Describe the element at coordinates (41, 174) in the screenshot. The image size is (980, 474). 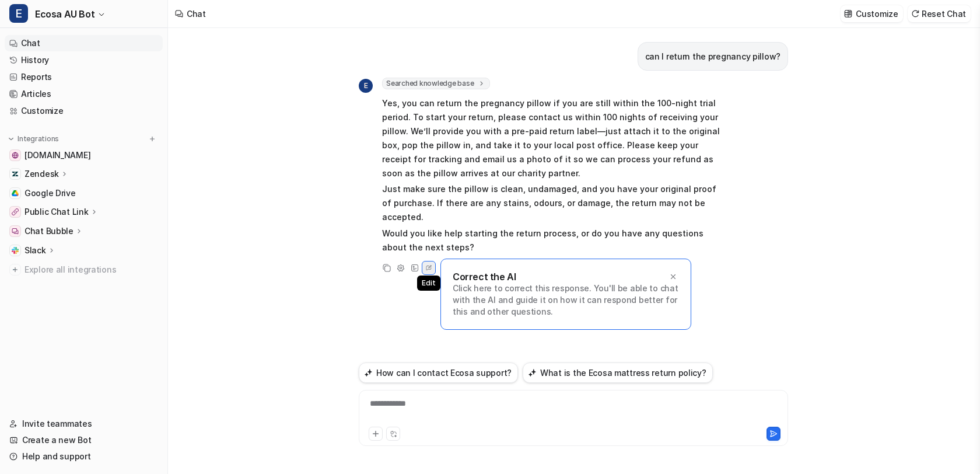
I see `p: Zendesk` at that location.